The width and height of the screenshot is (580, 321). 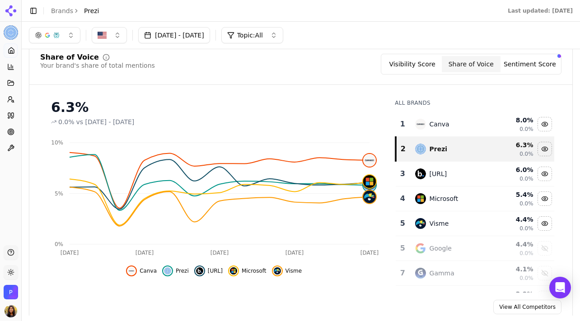 I want to click on div: Share of Voice, so click(x=70, y=57).